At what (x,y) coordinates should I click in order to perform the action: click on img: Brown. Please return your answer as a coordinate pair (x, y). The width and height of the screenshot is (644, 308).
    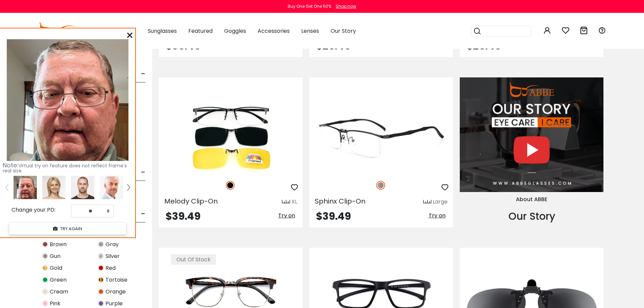
    Looking at the image, I should click on (45, 244).